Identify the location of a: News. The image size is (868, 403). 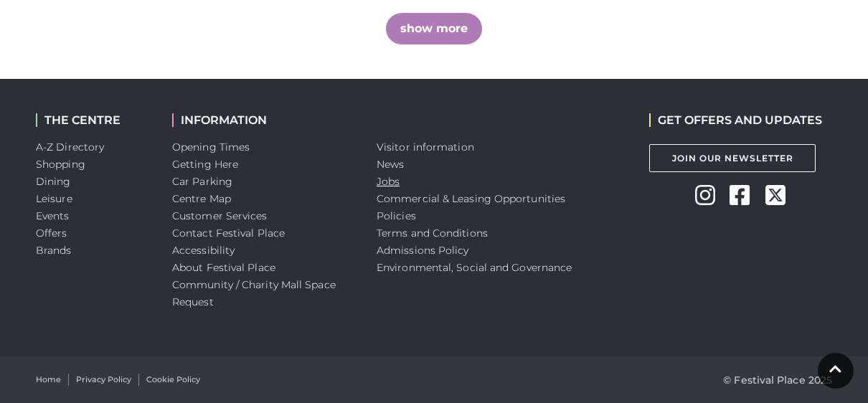
(391, 164).